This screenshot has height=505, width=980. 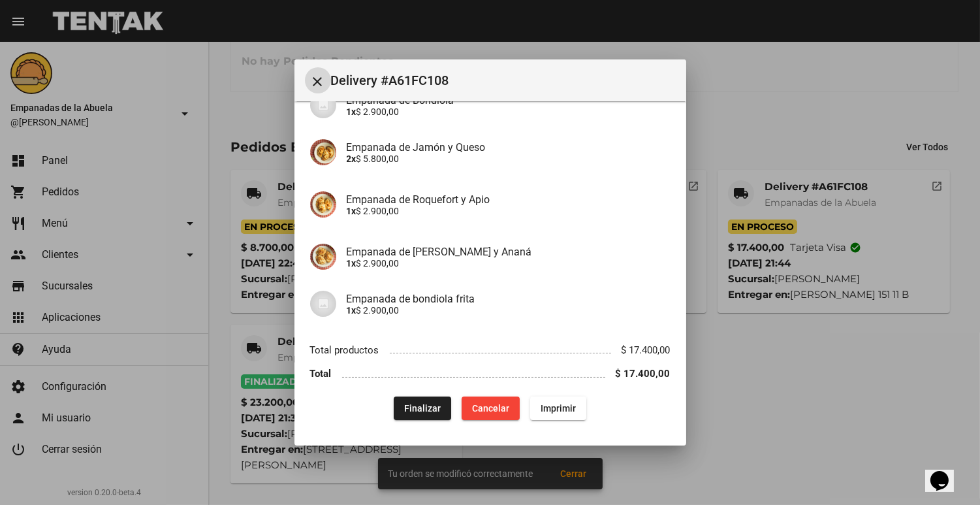 What do you see at coordinates (490, 408) in the screenshot?
I see `button: Cancelar` at bounding box center [490, 408].